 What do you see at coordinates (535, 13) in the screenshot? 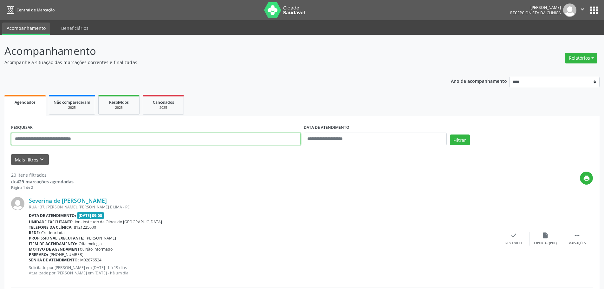
I see `span: Recepcionista da clínica` at bounding box center [535, 13].